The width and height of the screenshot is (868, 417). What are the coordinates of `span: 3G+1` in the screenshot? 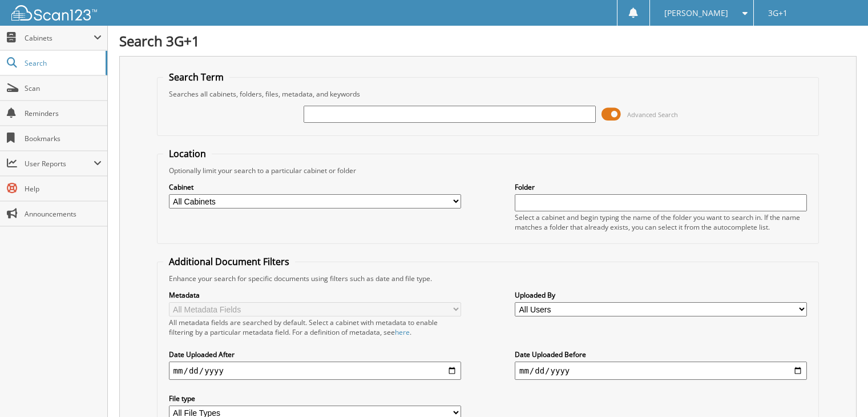 It's located at (778, 13).